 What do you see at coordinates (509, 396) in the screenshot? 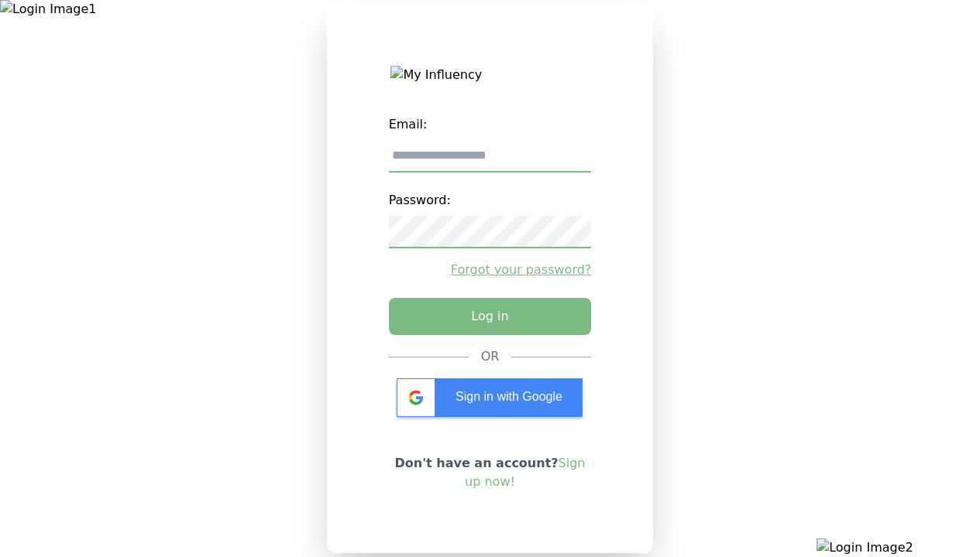
I see `span: Sign in with Google` at bounding box center [509, 396].